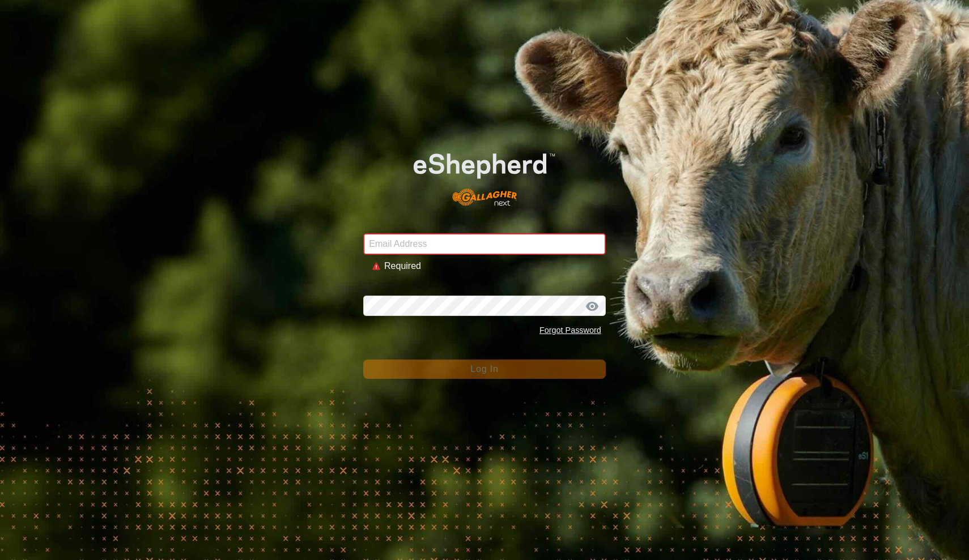  I want to click on img: E-shepherd Logo, so click(484, 175).